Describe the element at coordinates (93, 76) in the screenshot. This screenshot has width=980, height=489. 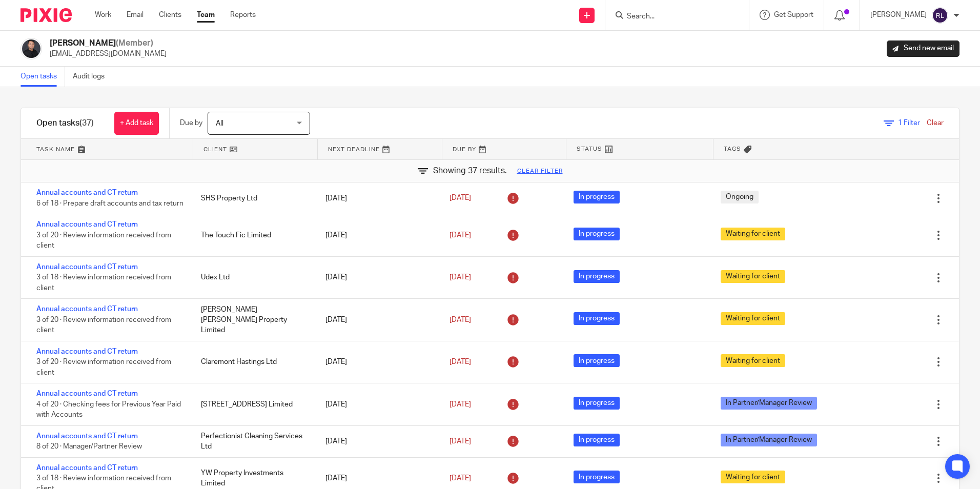
I see `a: Audit logs` at that location.